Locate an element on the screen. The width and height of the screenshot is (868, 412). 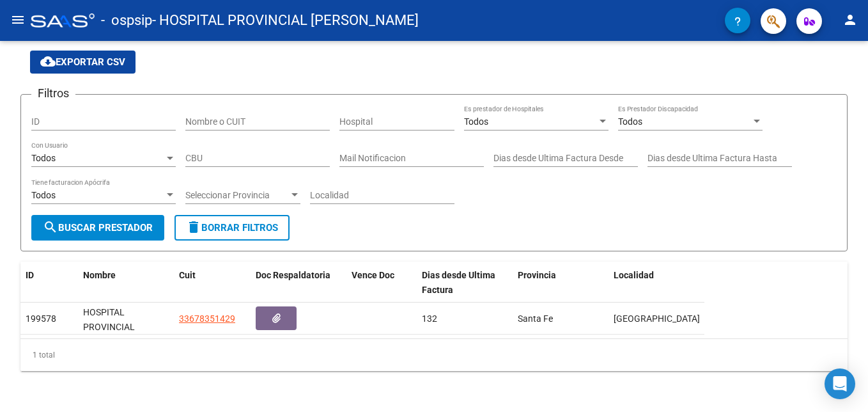
datatable-header-cell: Doc Respaldatoria is located at coordinates (298, 282).